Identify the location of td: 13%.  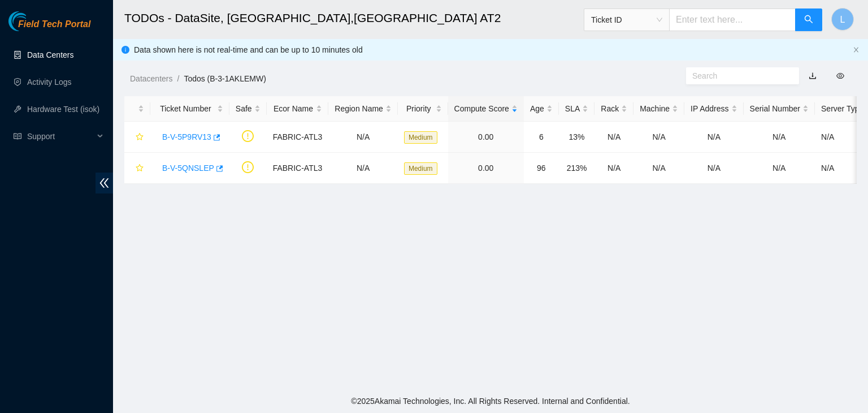
(577, 137).